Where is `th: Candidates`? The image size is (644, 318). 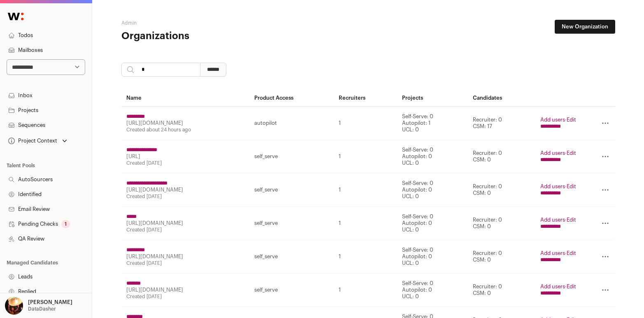 th: Candidates is located at coordinates (502, 98).